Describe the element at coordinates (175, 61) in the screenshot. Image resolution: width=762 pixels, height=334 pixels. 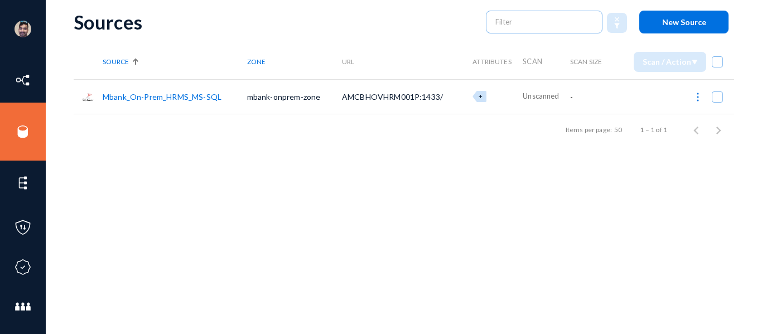
I see `div: Source` at that location.